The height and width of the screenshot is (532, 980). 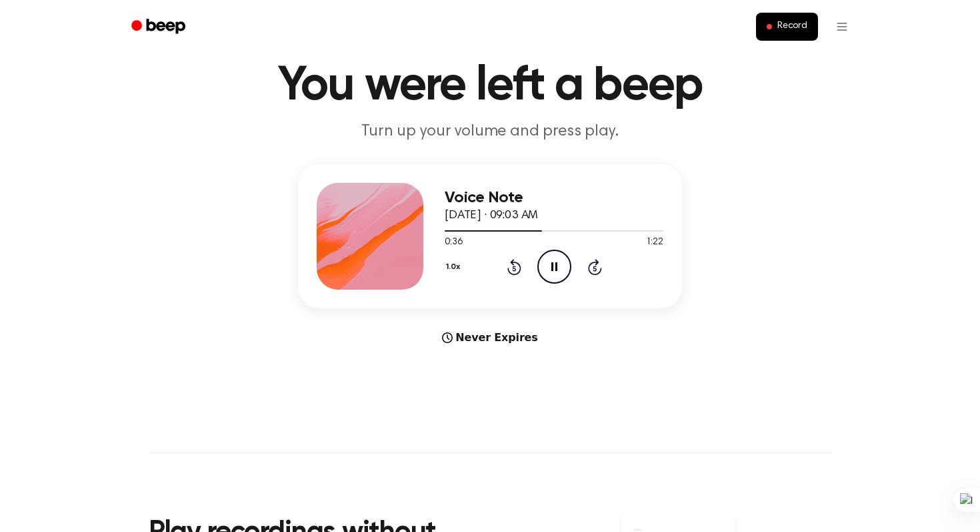 I want to click on button: Open menu, so click(x=842, y=27).